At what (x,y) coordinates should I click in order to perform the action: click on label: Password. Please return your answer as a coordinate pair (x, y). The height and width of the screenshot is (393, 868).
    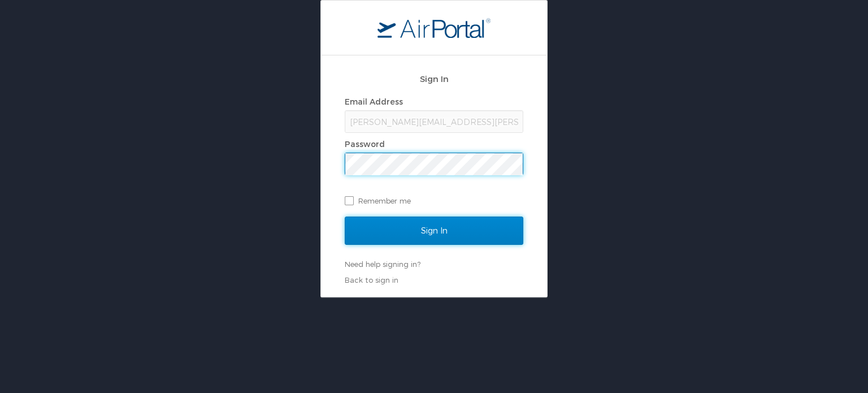
    Looking at the image, I should click on (365, 144).